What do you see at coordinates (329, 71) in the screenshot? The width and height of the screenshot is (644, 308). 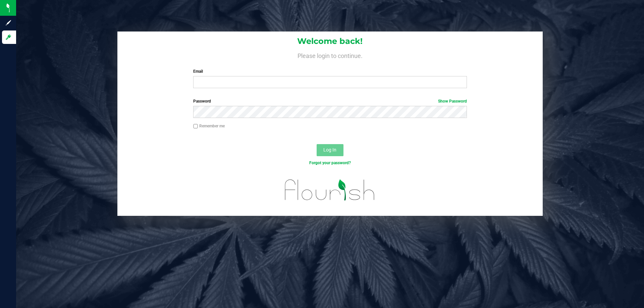 I see `label: Email` at bounding box center [329, 71].